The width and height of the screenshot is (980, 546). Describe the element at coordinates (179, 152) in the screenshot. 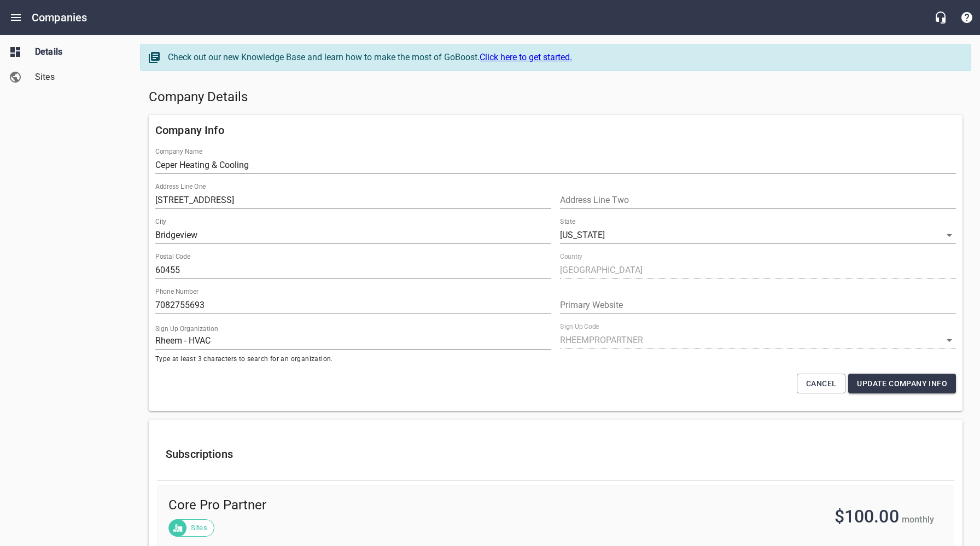

I see `label: Company Name` at that location.